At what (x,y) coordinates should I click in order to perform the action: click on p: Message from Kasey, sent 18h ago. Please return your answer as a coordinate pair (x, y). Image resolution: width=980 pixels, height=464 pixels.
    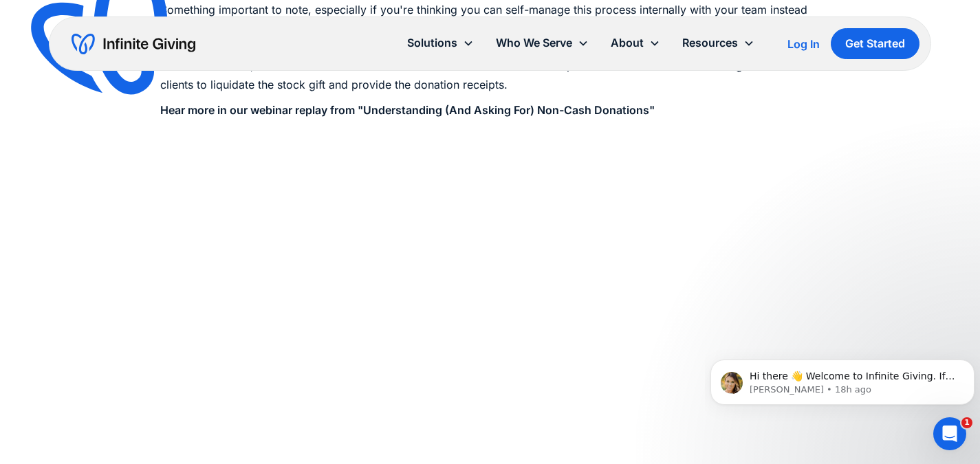
    Looking at the image, I should click on (149, 59).